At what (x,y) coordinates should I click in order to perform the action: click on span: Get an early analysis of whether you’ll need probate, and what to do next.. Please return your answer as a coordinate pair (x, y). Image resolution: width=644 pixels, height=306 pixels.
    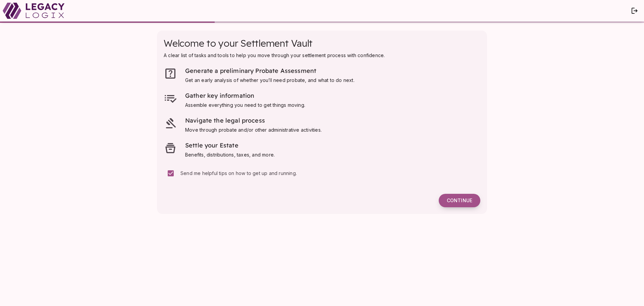
    Looking at the image, I should click on (270, 80).